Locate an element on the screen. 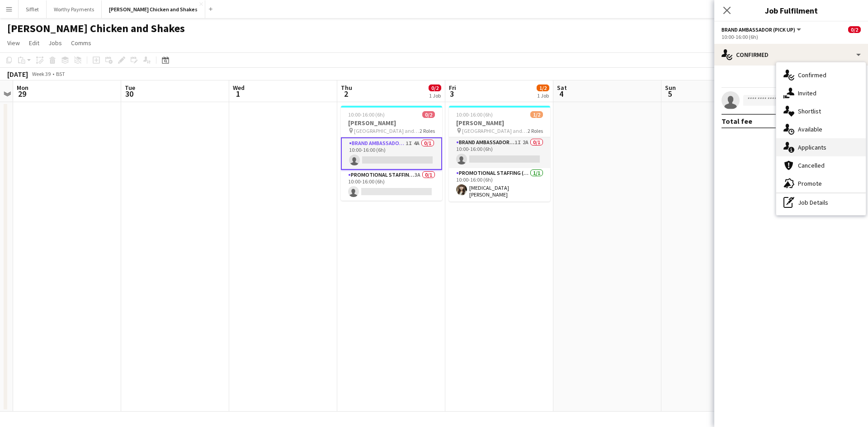  div: BST is located at coordinates (60, 74).